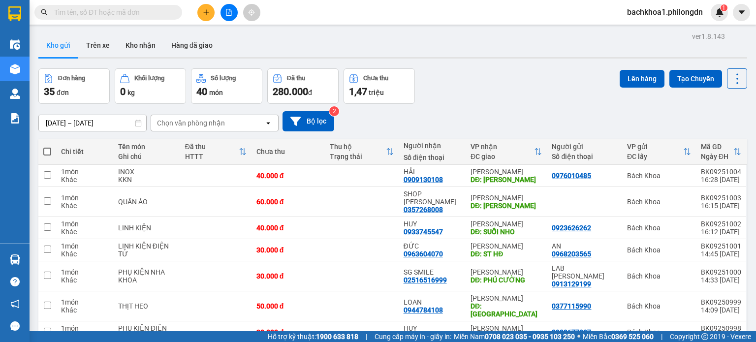  Describe the element at coordinates (44, 12) in the screenshot. I see `span: search` at that location.